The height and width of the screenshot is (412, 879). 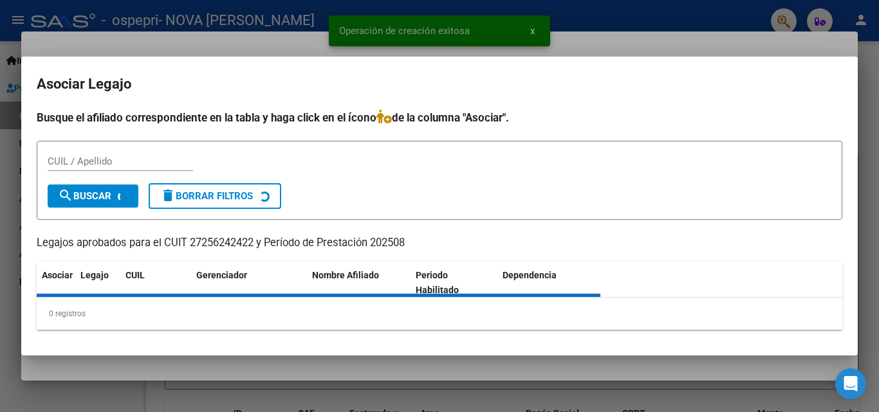 I want to click on span: Nombre Afiliado, so click(x=346, y=275).